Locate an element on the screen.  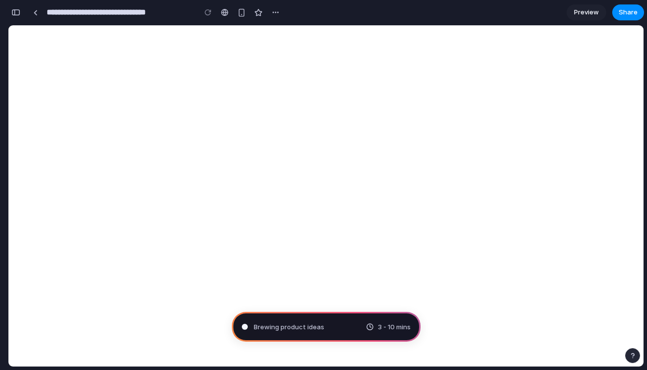
a: Preview is located at coordinates (586, 12).